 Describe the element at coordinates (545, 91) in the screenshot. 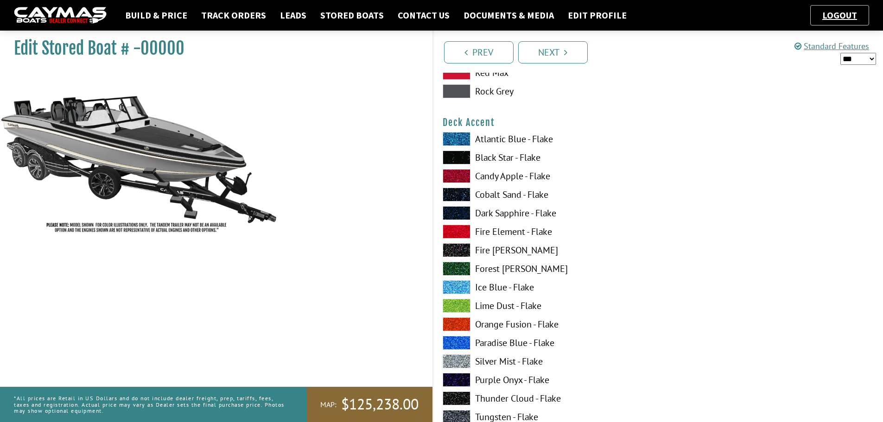

I see `label: Rock Grey` at that location.